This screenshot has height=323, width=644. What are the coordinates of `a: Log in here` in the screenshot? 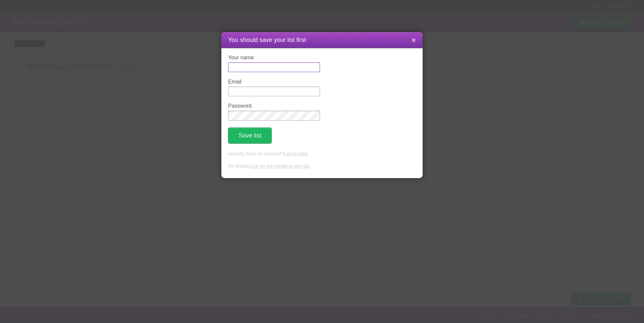 It's located at (296, 154).